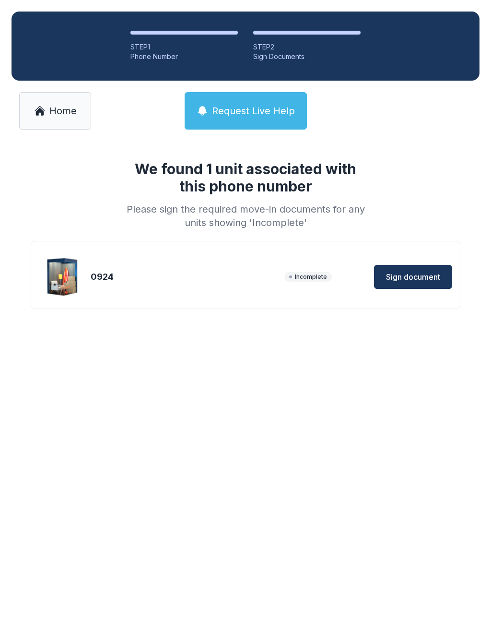 This screenshot has width=491, height=632. What do you see at coordinates (253, 111) in the screenshot?
I see `span: Request Live Help` at bounding box center [253, 111].